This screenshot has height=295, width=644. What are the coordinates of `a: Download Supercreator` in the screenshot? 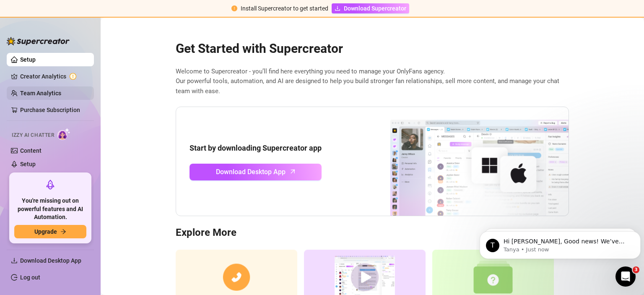 It's located at (370, 8).